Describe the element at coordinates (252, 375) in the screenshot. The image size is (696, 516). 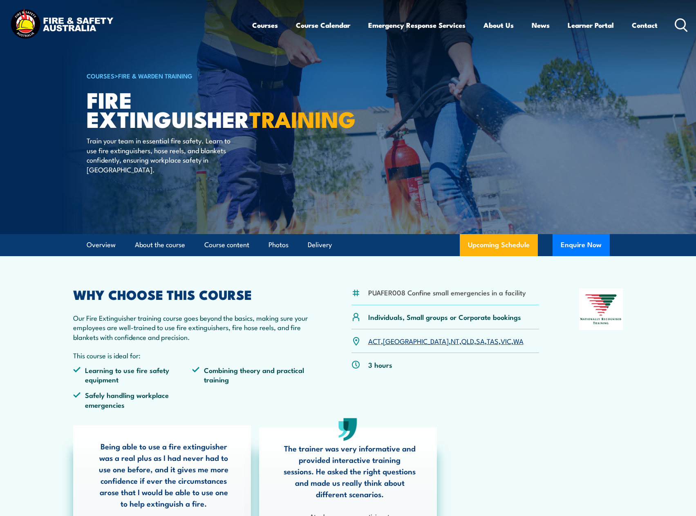
I see `li: Combining theory and practical training` at that location.